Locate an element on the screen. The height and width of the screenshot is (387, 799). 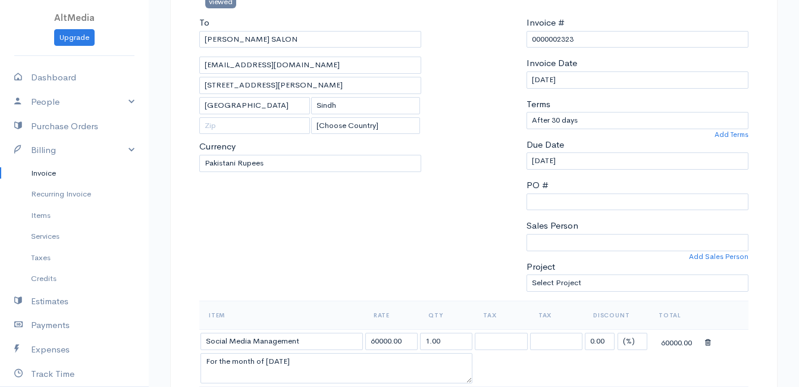
label: Due Date is located at coordinates (545, 145).